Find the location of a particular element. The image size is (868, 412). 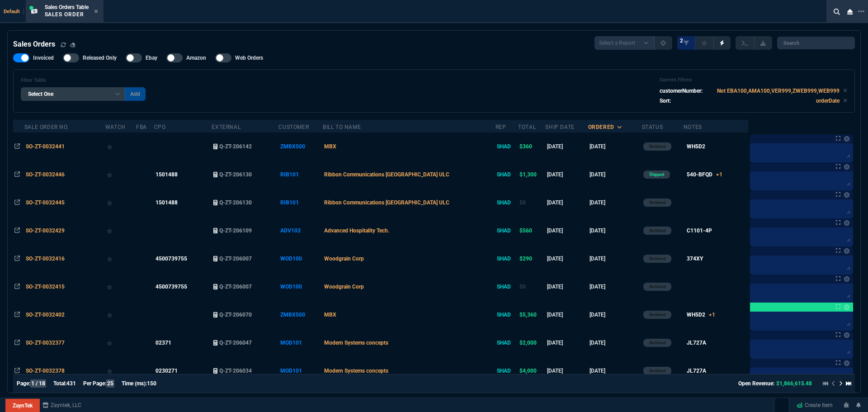

div: Watch is located at coordinates (115, 127).